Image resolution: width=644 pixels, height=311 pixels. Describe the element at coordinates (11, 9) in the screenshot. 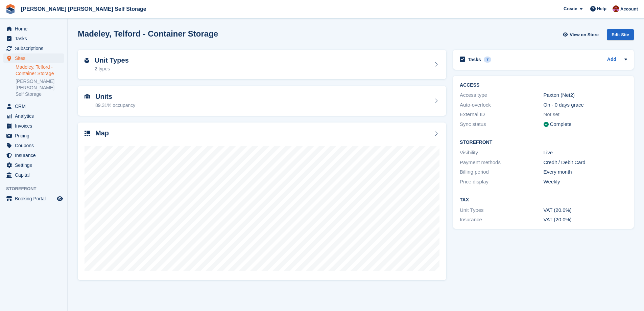

I see `img: stora-icon-8386f47178a22dfd0bd8f6a31ec36ba5ce8667c1dd55bd0f319d3a0aa187defe.svg` at that location.